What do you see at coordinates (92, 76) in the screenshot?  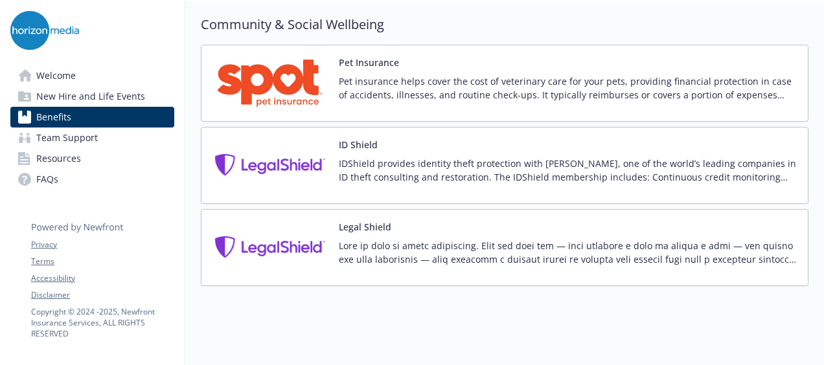 I see `a: Welcome` at bounding box center [92, 76].